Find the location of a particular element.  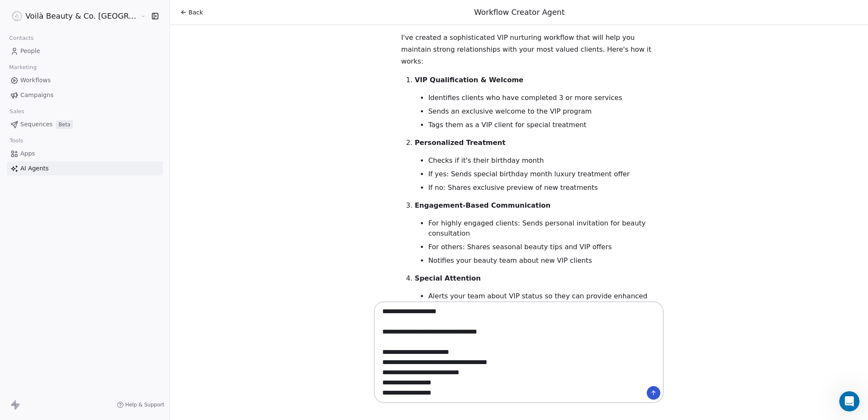

div: I will get back to you with a suitable timeframe soon. is located at coordinates (73, 212).